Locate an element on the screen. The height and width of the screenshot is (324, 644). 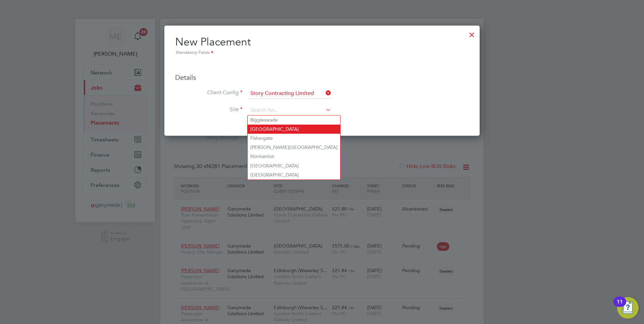
li: Fishergate is located at coordinates (293, 138).